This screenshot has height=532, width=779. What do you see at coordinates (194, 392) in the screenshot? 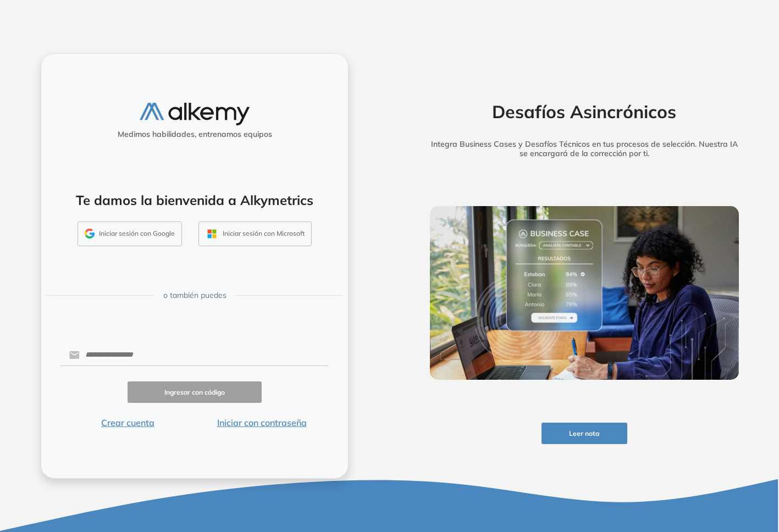
I see `button: Ingresar con código` at bounding box center [194, 392].